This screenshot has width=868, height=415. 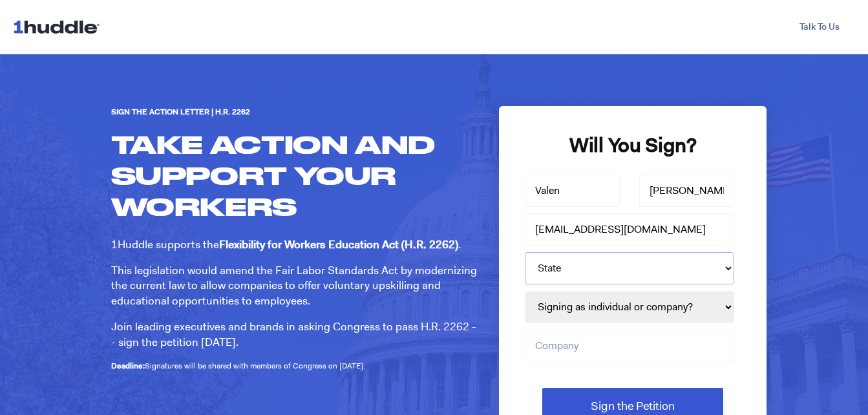 I want to click on strong: Deadline:, so click(x=128, y=366).